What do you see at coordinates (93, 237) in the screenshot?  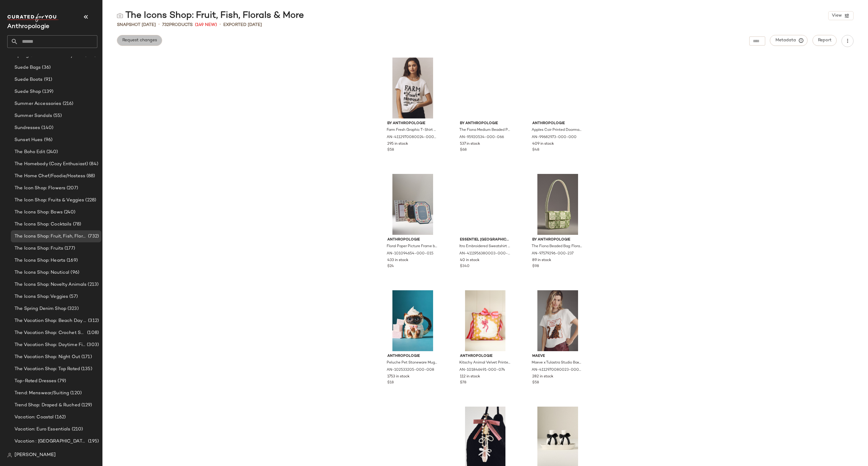 I see `span: (732)` at bounding box center [93, 237].